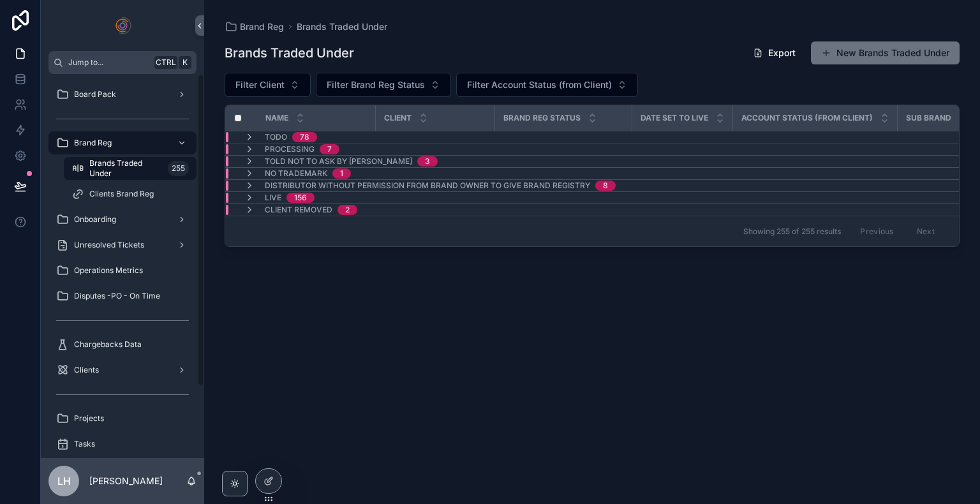 The height and width of the screenshot is (504, 980). What do you see at coordinates (376, 85) in the screenshot?
I see `span: Filter Brand Reg Status` at bounding box center [376, 85].